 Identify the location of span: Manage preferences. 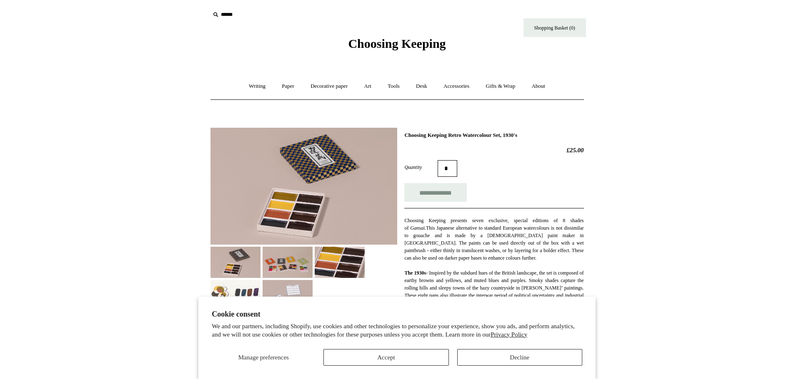
(263, 358).